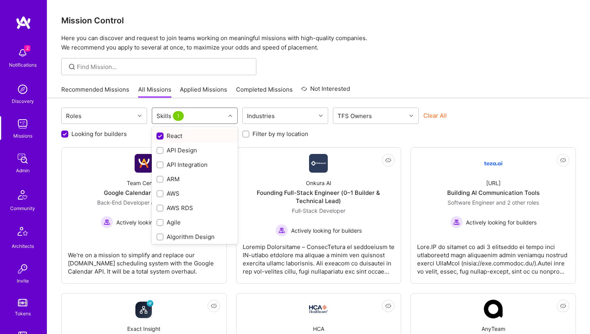  I want to click on div: Loremip Dolorsitame – ConsecTetura el seddoeiusm te IN-utlabo etdolore ma aliquae a minim ven qui..., so click(319, 256).